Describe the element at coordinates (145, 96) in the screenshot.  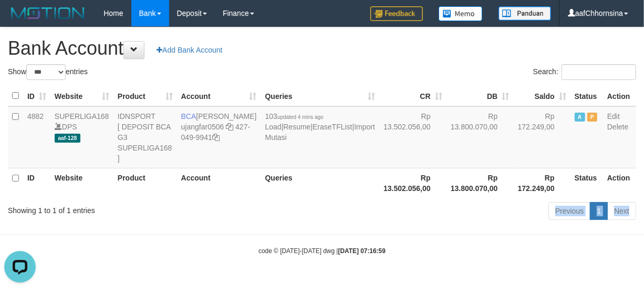
I see `th: Product: activate to sort column ascending` at that location.